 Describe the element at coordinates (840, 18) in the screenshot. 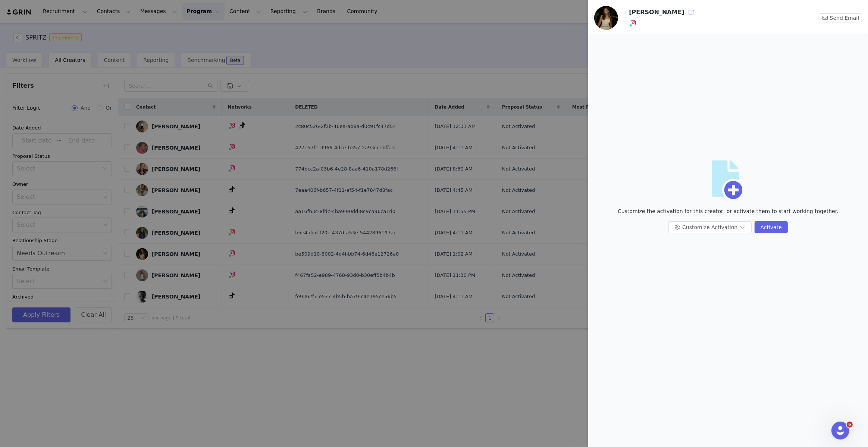

I see `button: Send Email` at that location.